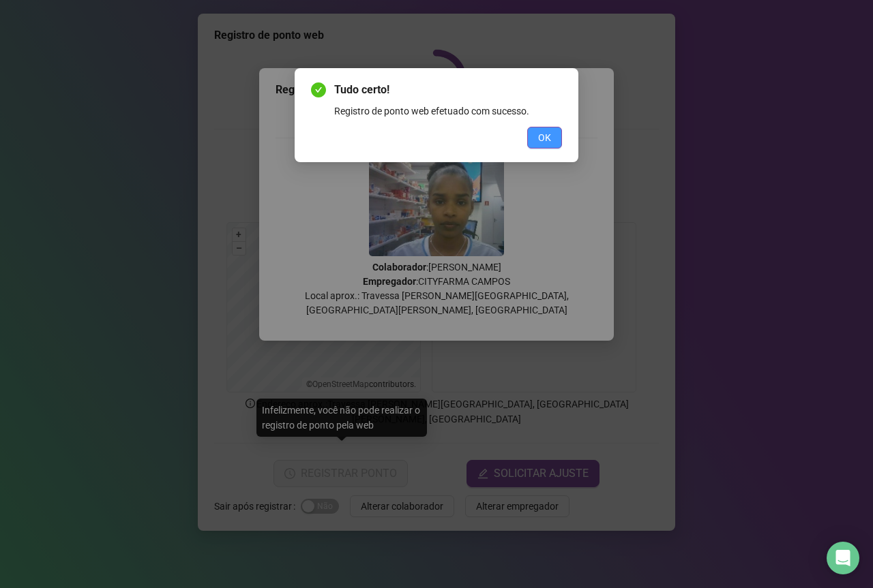  What do you see at coordinates (843, 558) in the screenshot?
I see `div: Open Intercom Messenger` at bounding box center [843, 558].